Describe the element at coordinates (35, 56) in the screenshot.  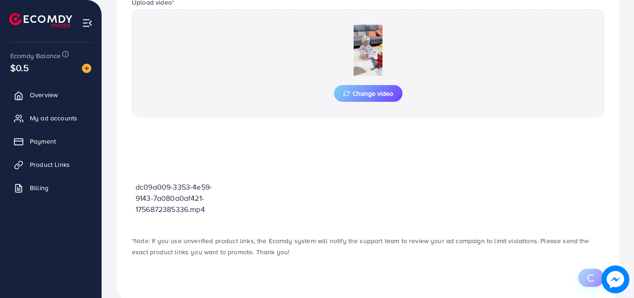
I see `span: Ecomdy Balance` at that location.